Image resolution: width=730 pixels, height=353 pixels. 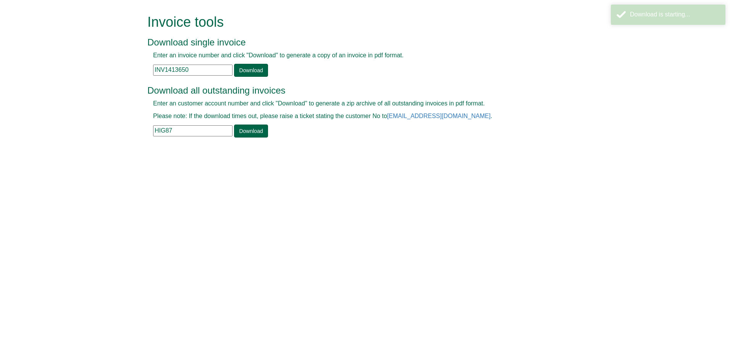 I want to click on input: e.g. BLA02, so click(x=193, y=131).